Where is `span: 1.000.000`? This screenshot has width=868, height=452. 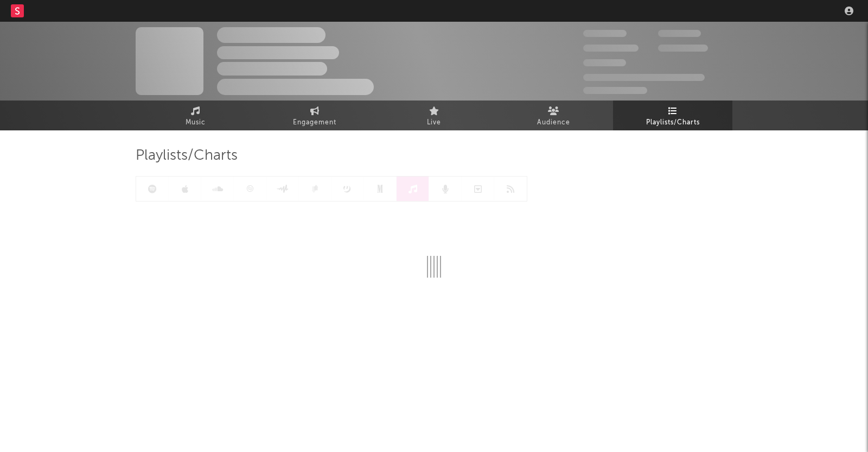
span: 1.000.000 is located at coordinates (683, 48).